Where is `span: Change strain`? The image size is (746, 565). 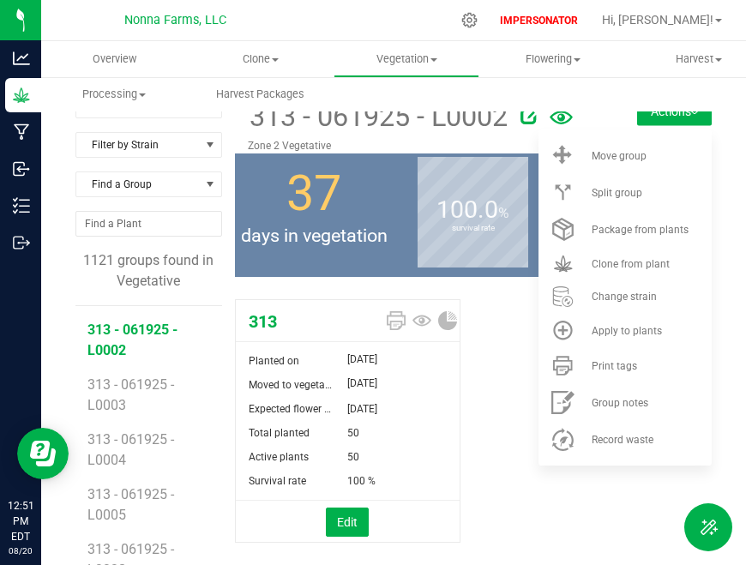 span: Change strain is located at coordinates (624, 297).